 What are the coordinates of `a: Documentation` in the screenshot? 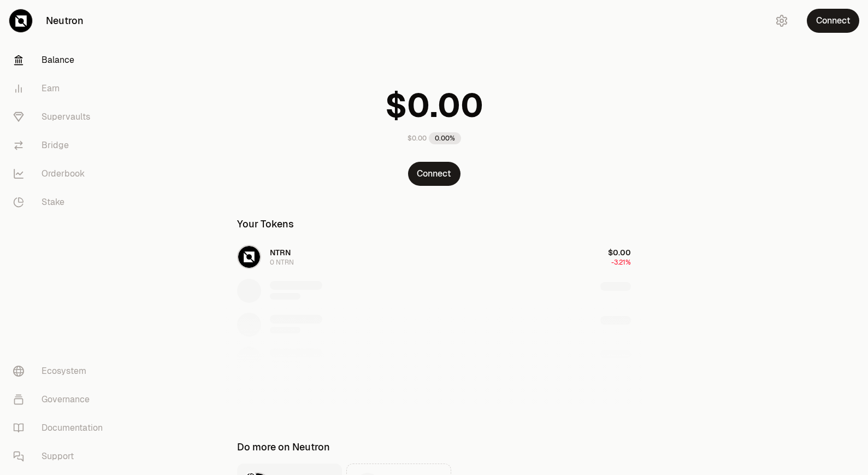 It's located at (61, 428).